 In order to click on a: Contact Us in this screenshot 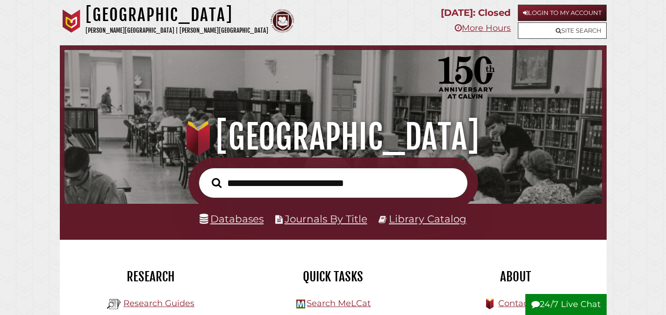, I will do `click(521, 303)`.